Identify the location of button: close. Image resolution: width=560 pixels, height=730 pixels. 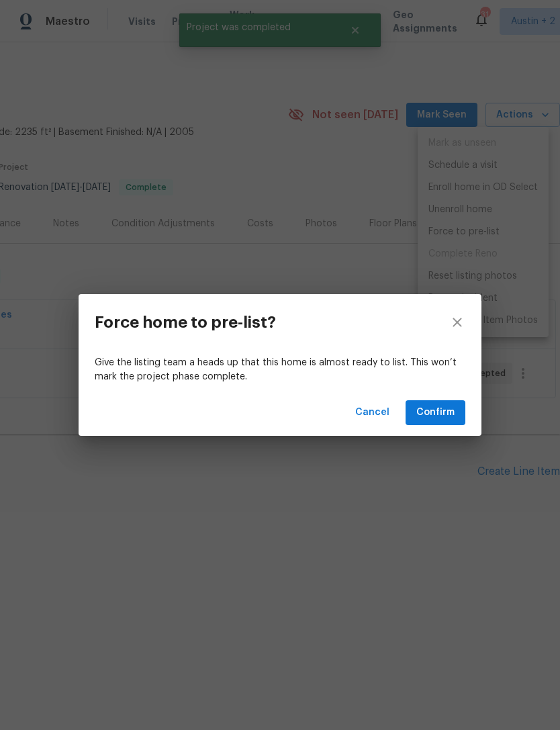
(458, 322).